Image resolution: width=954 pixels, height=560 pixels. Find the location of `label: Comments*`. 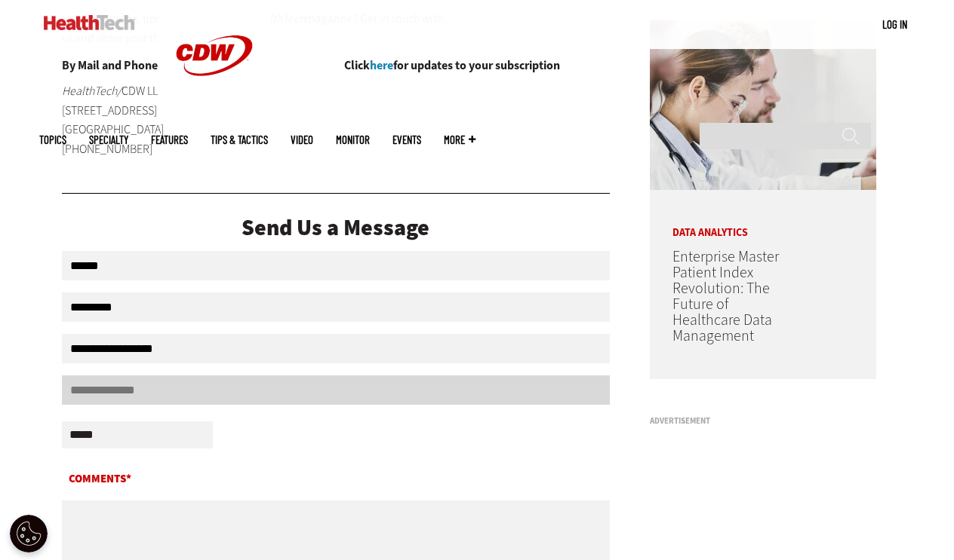

label: Comments* is located at coordinates (335, 482).